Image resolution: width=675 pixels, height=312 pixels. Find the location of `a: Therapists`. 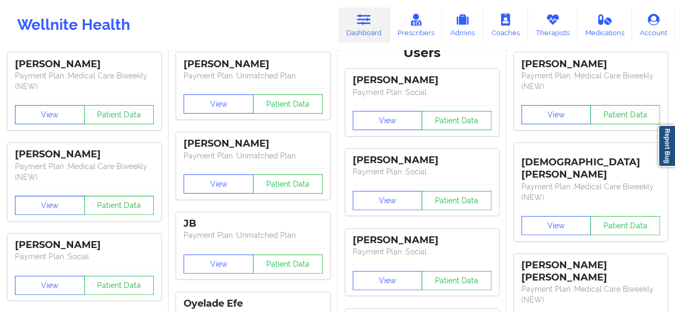

a: Therapists is located at coordinates (552, 25).